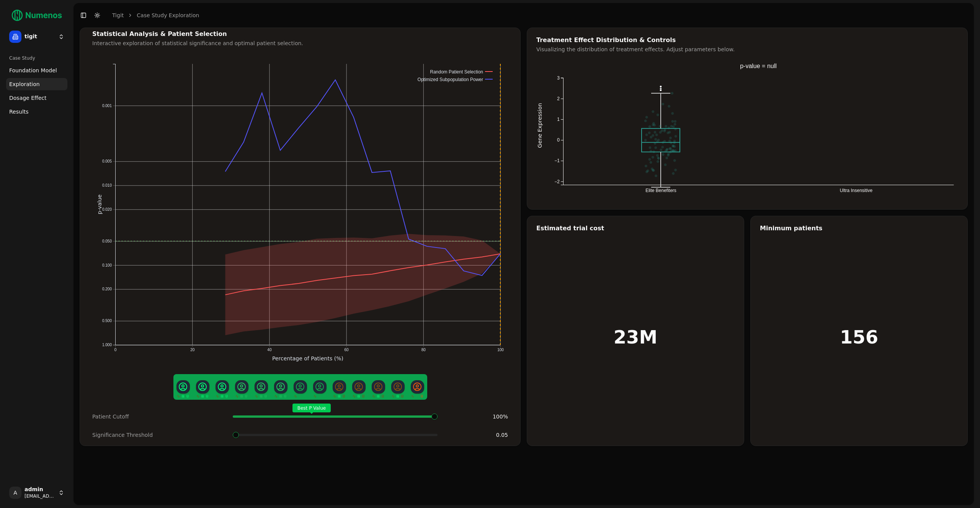 The height and width of the screenshot is (508, 980). Describe the element at coordinates (269, 350) in the screenshot. I see `text: 40` at that location.